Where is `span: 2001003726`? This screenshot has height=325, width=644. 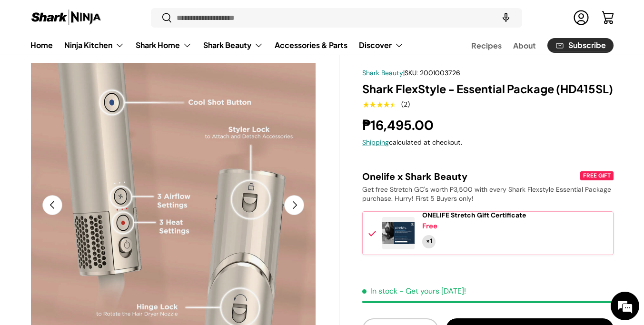 span: 2001003726 is located at coordinates (440, 73).